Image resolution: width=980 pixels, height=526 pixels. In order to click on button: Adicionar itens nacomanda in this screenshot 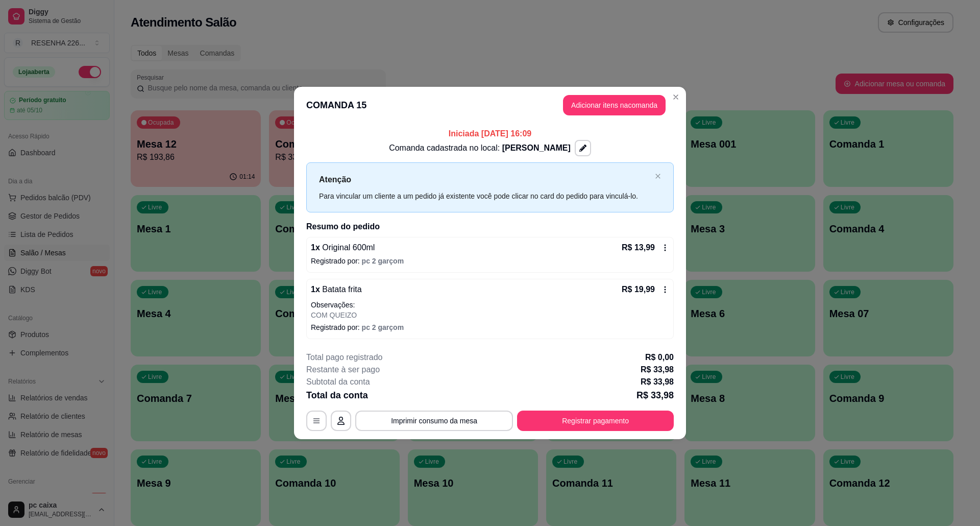, I will do `click(614, 105)`.